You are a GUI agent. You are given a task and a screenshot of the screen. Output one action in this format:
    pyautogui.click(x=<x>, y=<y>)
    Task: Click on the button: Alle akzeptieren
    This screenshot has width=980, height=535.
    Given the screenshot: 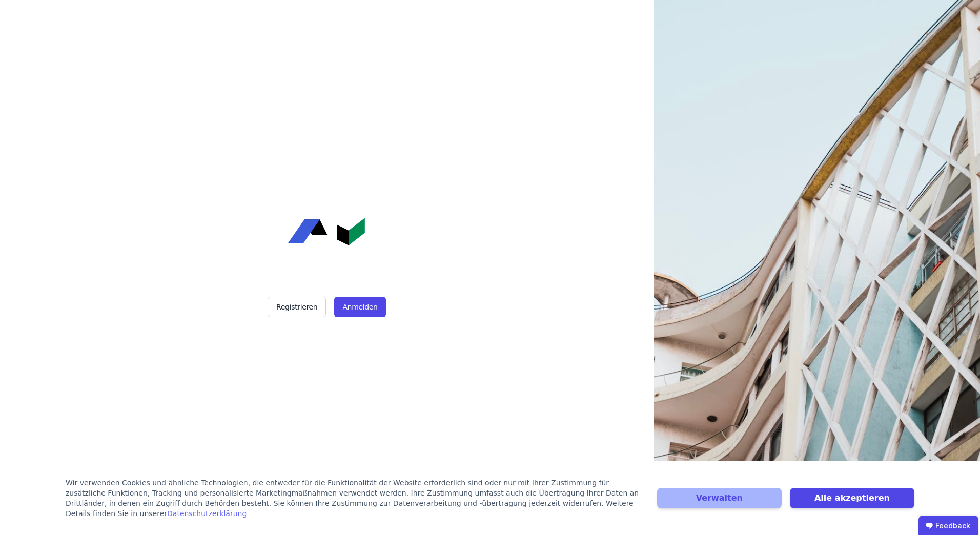 What is the action you would take?
    pyautogui.click(x=852, y=498)
    